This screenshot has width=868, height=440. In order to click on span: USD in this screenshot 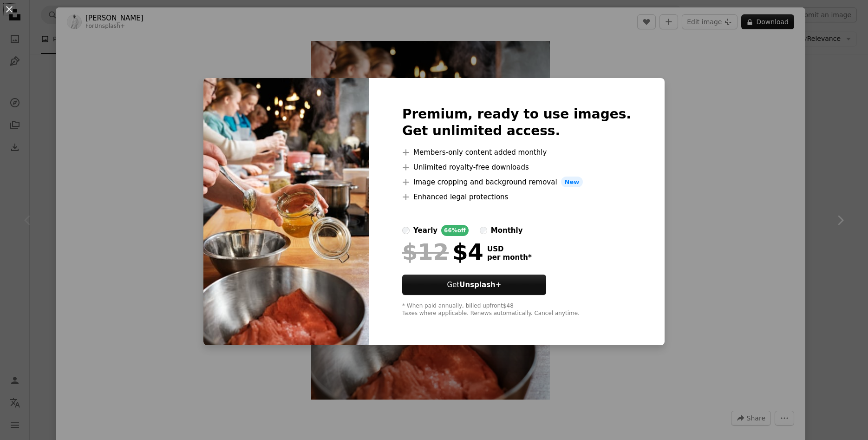, I will do `click(509, 249)`.